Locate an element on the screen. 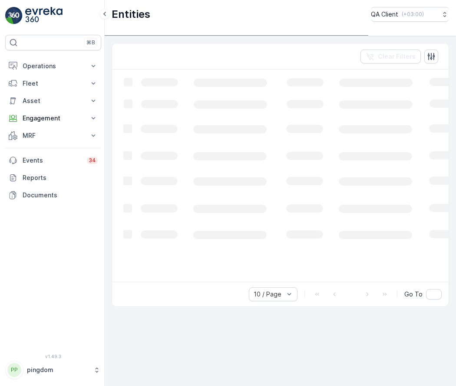  p: 34 is located at coordinates (92, 160).